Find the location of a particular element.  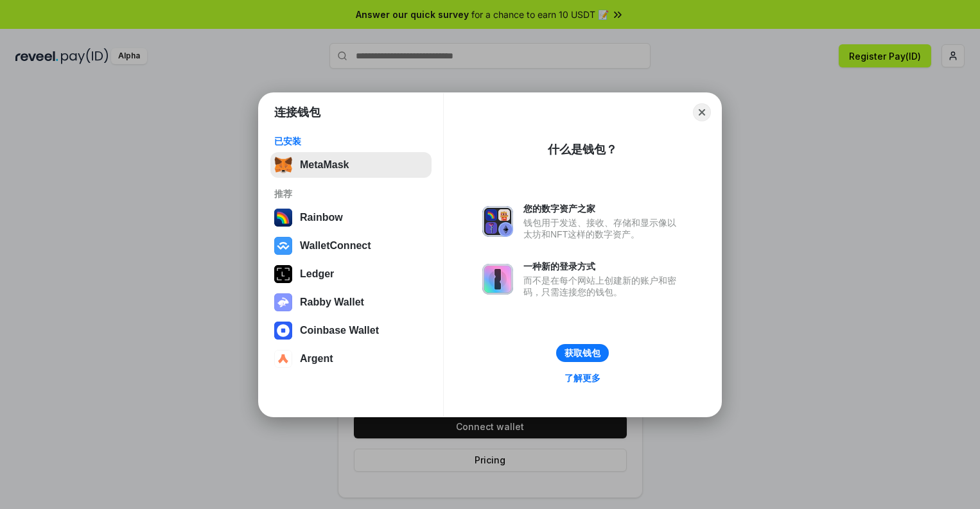

a: 了解更多 is located at coordinates (583, 379).